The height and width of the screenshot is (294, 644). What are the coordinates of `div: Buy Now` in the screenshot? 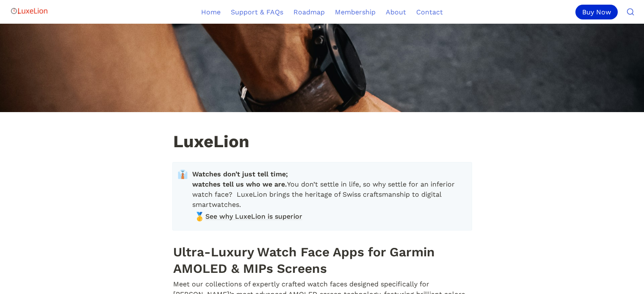 It's located at (596, 12).